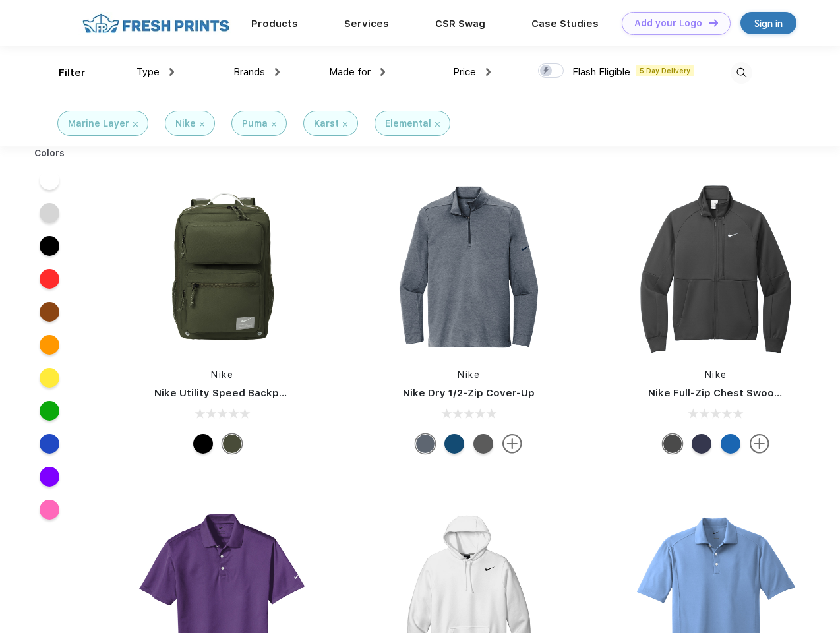 The width and height of the screenshot is (840, 633). What do you see at coordinates (147, 72) in the screenshot?
I see `span: Type` at bounding box center [147, 72].